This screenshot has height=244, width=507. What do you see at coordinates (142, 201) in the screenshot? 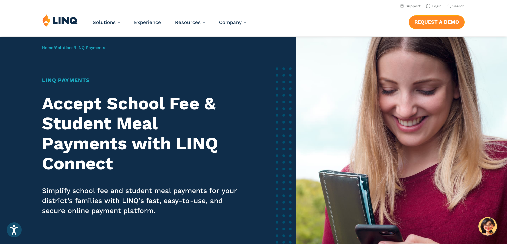
I see `p: Simplify school fee and student meal payments for your district’s families with LINQ’s fast, easy...` at bounding box center [142, 201].